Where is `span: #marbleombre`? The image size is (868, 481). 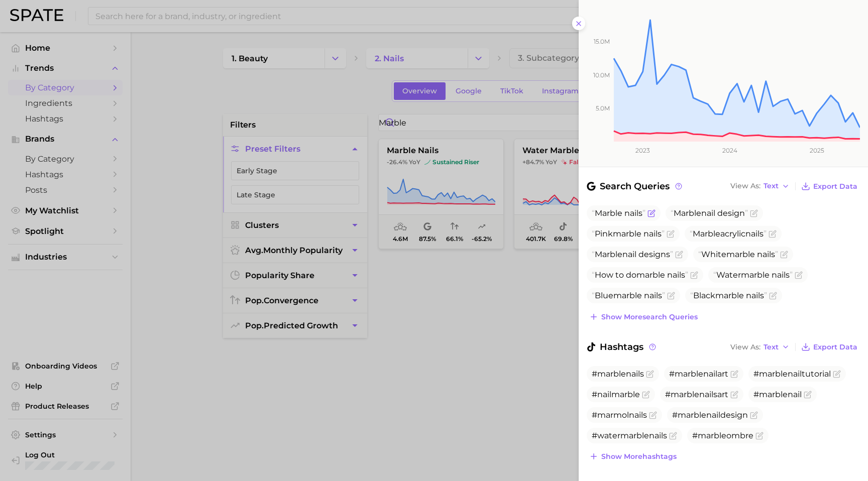
span: #marbleombre is located at coordinates (723, 436).